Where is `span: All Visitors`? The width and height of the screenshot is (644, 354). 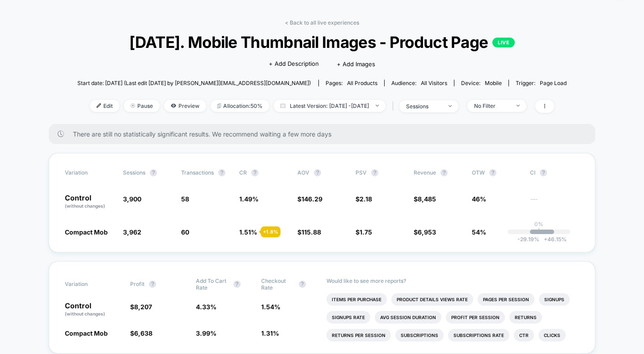 span: All Visitors is located at coordinates (434, 83).